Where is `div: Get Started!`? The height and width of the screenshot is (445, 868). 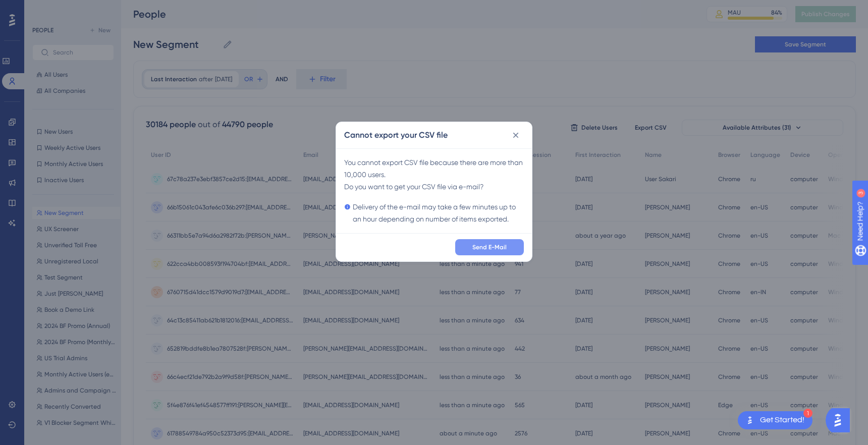 div: Get Started! is located at coordinates (782, 420).